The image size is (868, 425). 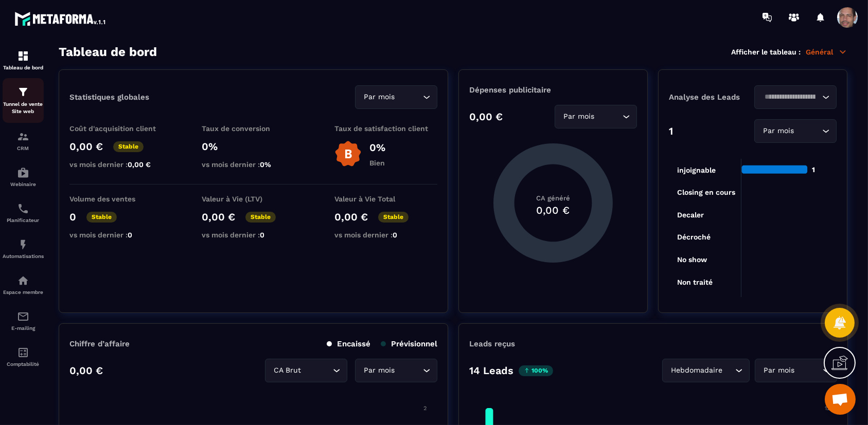 What do you see at coordinates (23, 364) in the screenshot?
I see `p: Comptabilité` at bounding box center [23, 364].